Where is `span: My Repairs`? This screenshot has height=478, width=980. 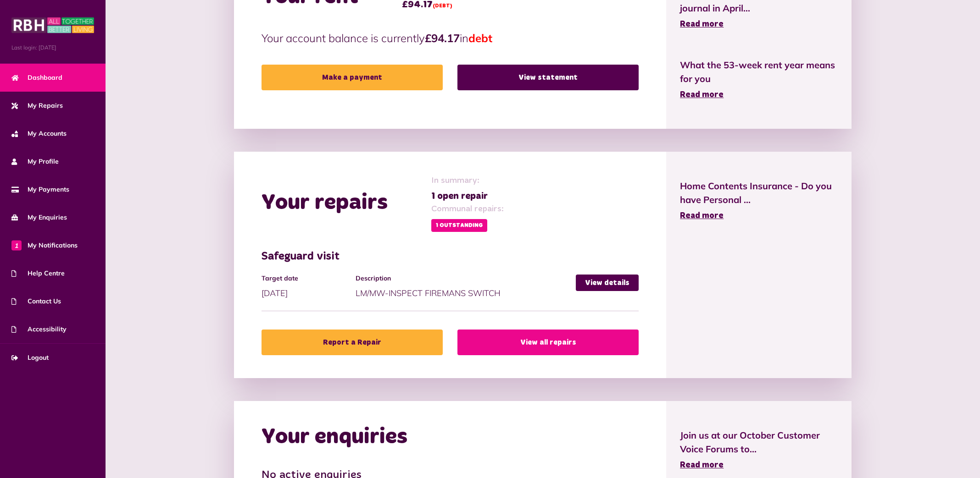
span: My Repairs is located at coordinates (37, 105).